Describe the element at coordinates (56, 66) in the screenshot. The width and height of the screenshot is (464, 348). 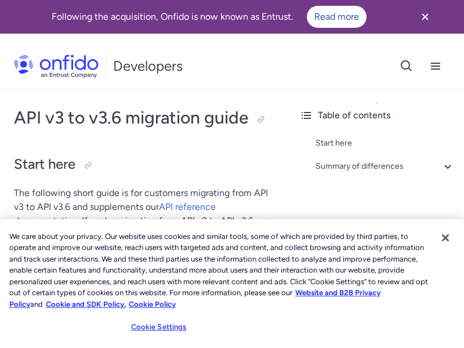
I see `img: Onfido Logo` at that location.